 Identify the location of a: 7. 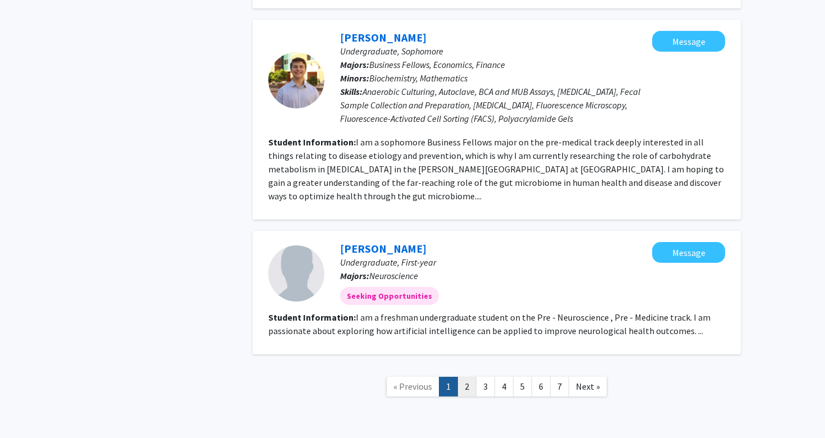
(559, 386).